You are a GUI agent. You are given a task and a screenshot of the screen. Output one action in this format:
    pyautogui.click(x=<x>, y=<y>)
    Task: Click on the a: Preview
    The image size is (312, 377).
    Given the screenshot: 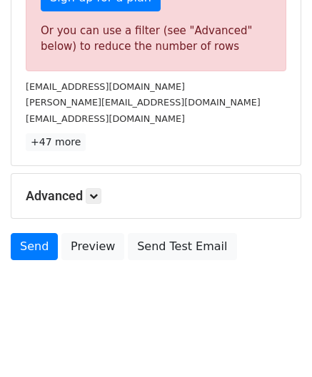 What is the action you would take?
    pyautogui.click(x=93, y=247)
    